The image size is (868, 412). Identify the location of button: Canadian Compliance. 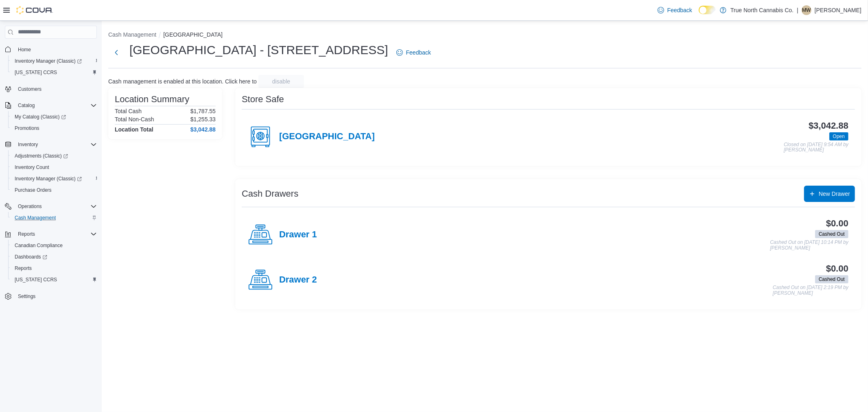
(54, 246).